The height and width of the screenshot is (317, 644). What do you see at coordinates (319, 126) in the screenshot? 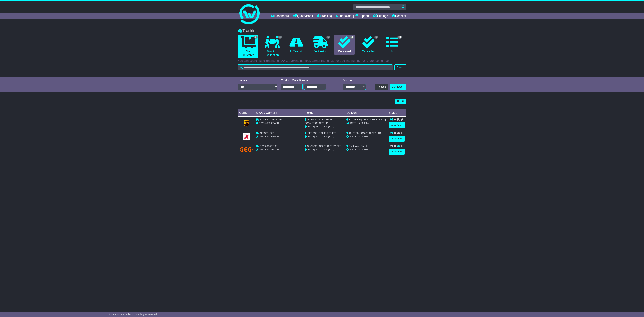
I see `span: 08:00` at bounding box center [319, 126].